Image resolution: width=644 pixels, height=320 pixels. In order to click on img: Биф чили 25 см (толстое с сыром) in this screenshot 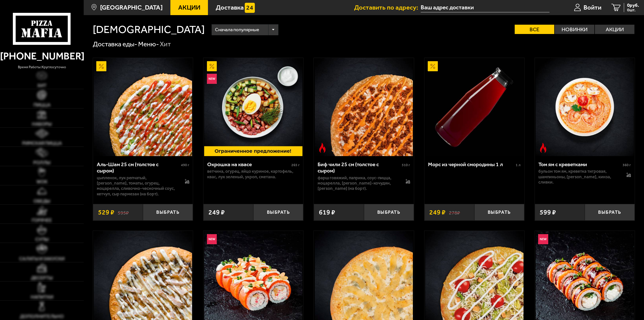, I will do `click(364, 107)`.